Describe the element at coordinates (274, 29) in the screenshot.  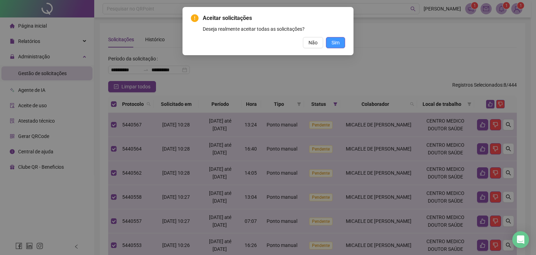
I see `div: Deseja realmente aceitar todas as solicitações?` at that location.